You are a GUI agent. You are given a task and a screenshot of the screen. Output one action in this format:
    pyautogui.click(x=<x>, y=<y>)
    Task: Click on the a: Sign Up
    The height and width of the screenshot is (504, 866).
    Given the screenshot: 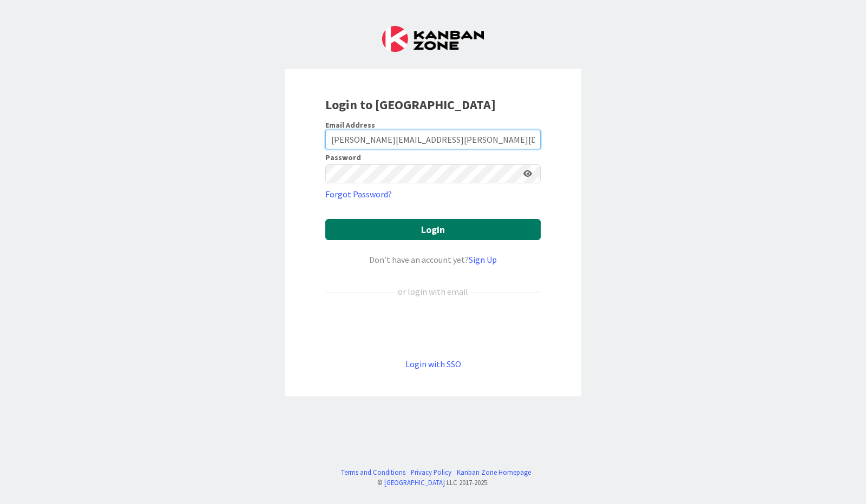 What is the action you would take?
    pyautogui.click(x=483, y=260)
    